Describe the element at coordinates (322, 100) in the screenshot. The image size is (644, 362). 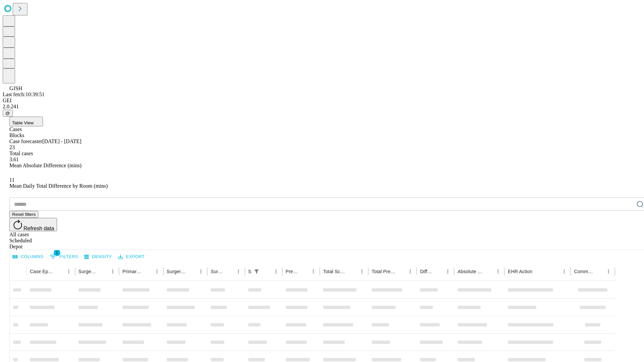
I see `div: GEI` at that location.